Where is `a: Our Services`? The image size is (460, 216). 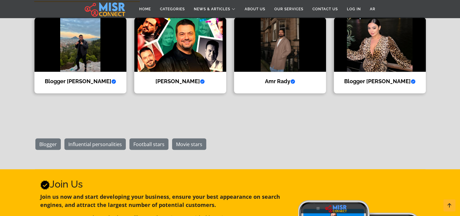
a: Our Services is located at coordinates (289, 9).